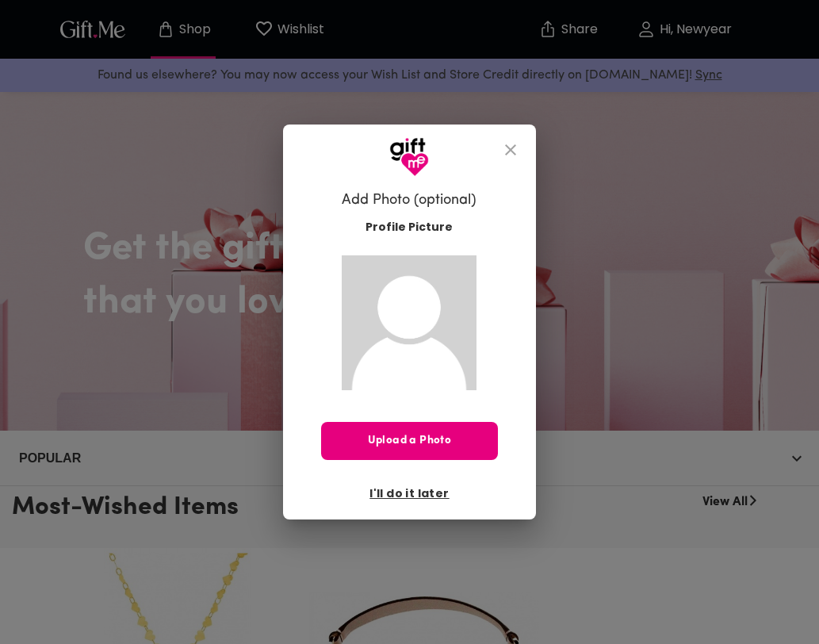  What do you see at coordinates (409, 441) in the screenshot?
I see `span: Upload a Photo` at bounding box center [409, 441].